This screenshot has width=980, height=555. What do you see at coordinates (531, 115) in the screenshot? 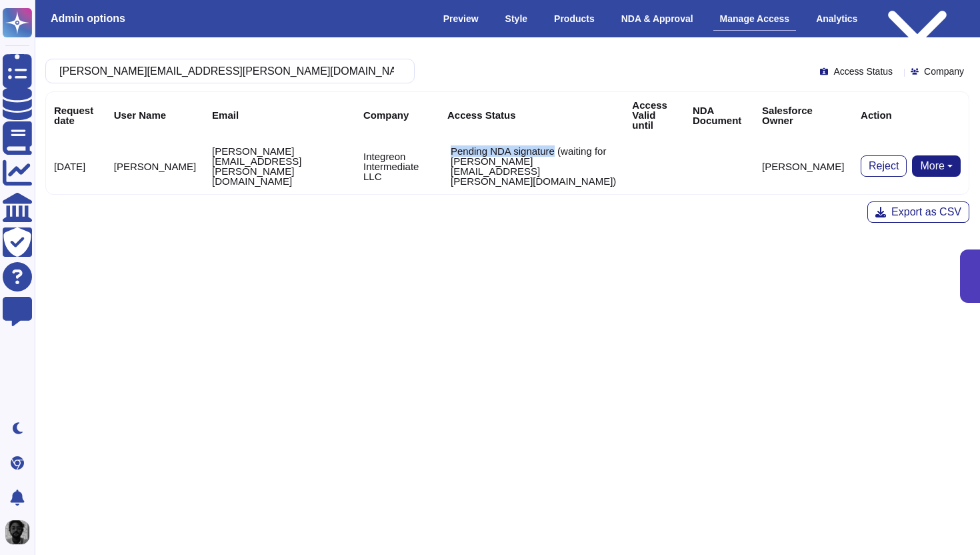
I see `th: Access Status` at bounding box center [531, 115].